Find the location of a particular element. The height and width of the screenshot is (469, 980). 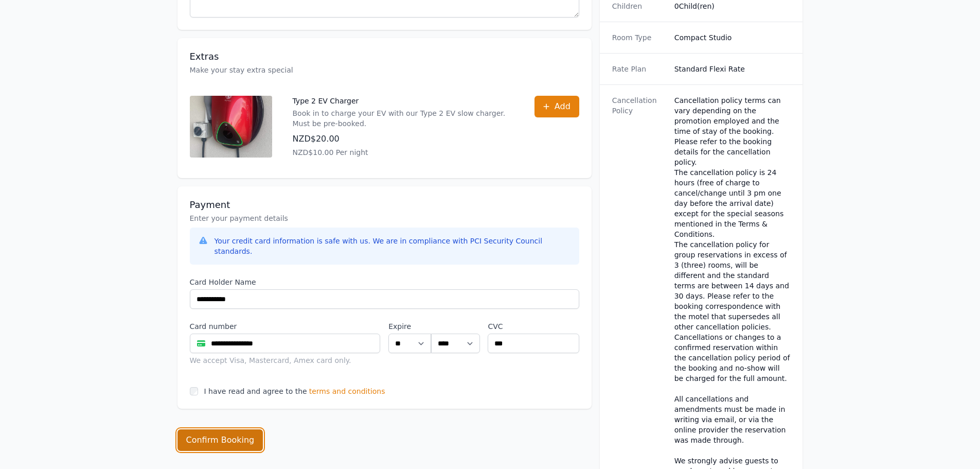

button: Add is located at coordinates (557, 106).